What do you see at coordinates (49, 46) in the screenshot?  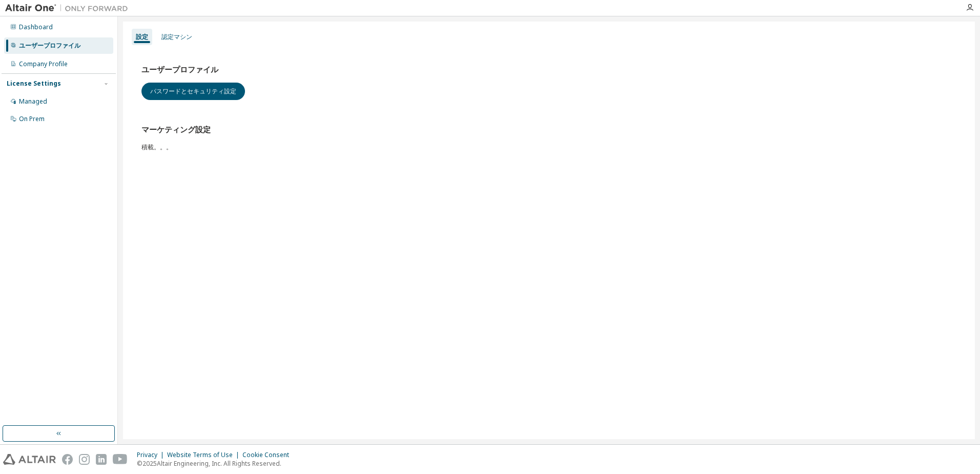 I see `div: ユーザープロファイル` at bounding box center [49, 46].